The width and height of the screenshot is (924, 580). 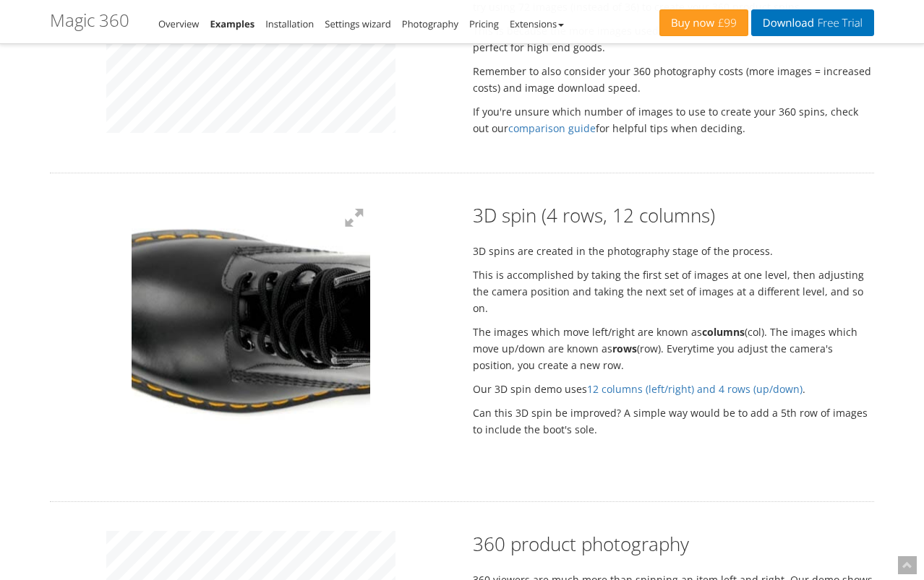 I want to click on p: Can this 3D spin be improved? A simple way would be to add a 5th row of images to include the boo..., so click(x=673, y=421).